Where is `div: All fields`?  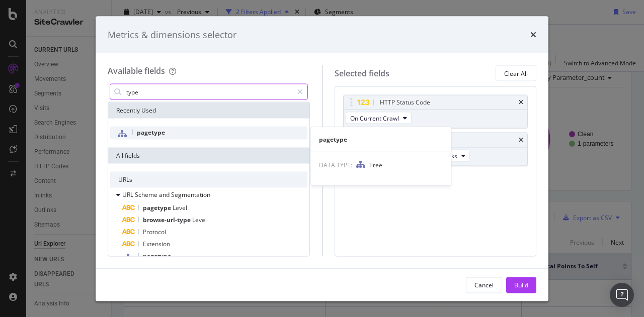
div: All fields is located at coordinates (209, 156).